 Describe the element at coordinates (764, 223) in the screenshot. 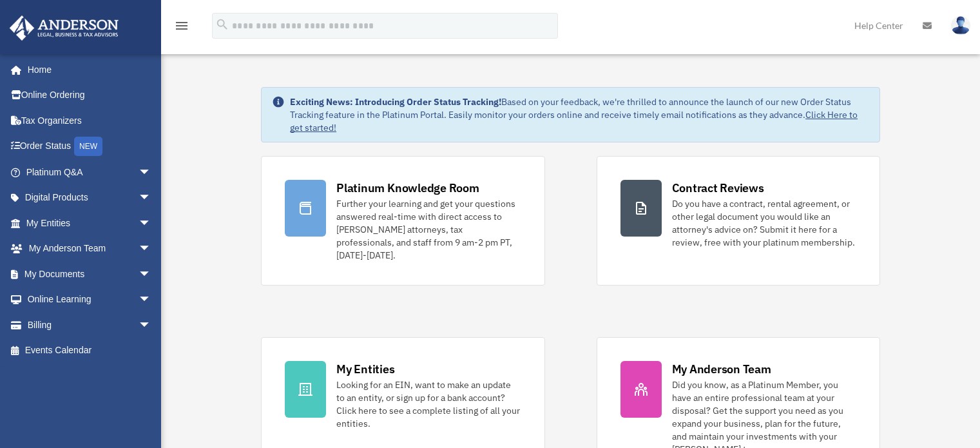

I see `div: Do you have a contract, rental agreement, or other legal document you would like an attorney's ad...` at that location.